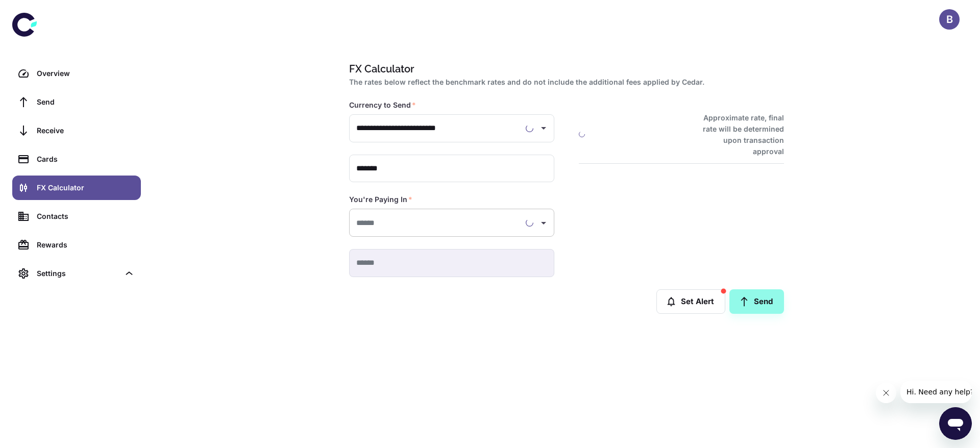 This screenshot has width=980, height=448. What do you see at coordinates (77, 245) in the screenshot?
I see `a: Rewards` at bounding box center [77, 245].